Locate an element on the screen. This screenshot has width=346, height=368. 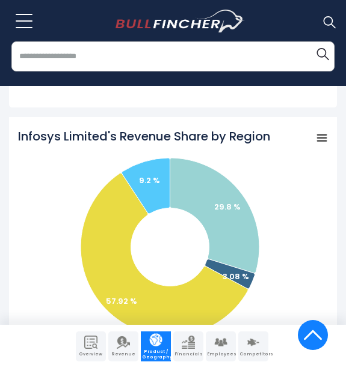
a: Company Revenue is located at coordinates (123, 347).